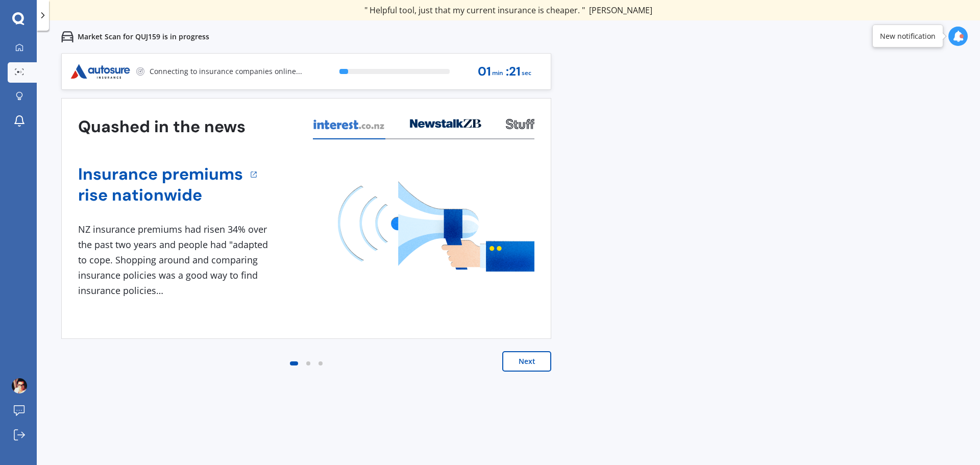 The height and width of the screenshot is (465, 980). I want to click on span: min, so click(498, 73).